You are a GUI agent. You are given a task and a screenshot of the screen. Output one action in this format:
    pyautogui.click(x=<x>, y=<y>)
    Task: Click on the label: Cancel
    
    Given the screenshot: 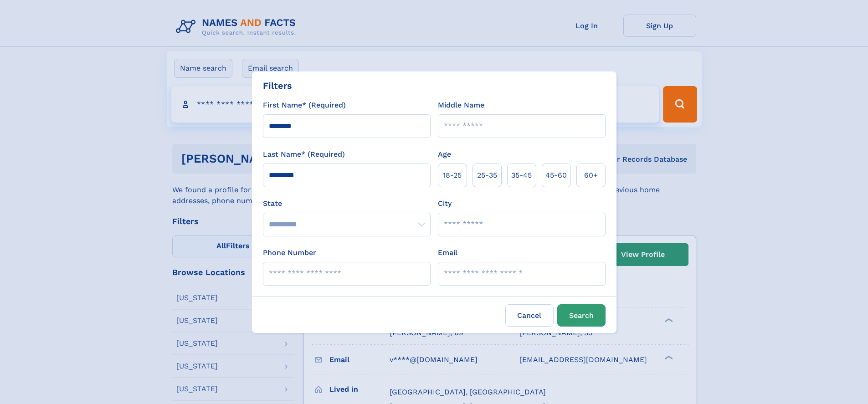 What is the action you would take?
    pyautogui.click(x=530, y=316)
    